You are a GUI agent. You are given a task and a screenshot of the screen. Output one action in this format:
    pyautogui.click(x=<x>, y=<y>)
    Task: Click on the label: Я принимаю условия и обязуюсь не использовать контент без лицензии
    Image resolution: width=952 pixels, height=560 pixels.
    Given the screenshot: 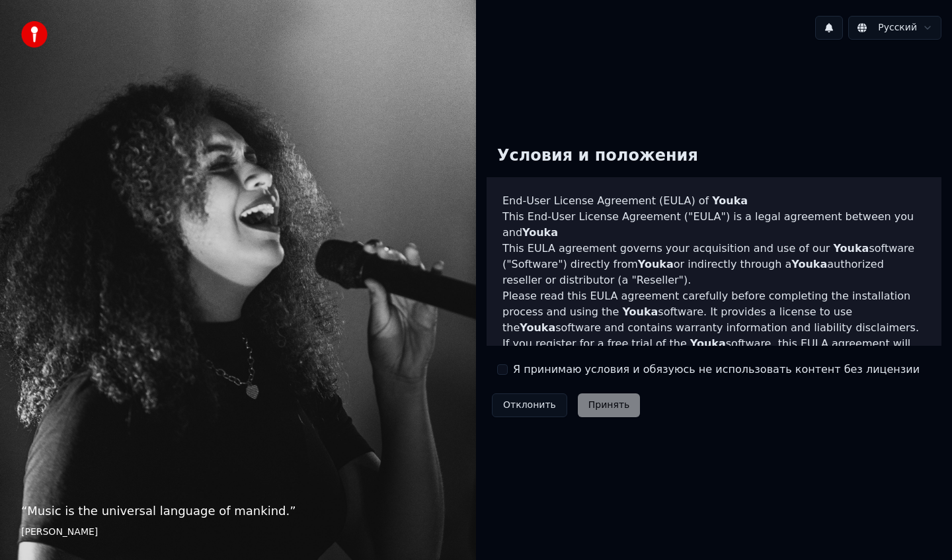 What is the action you would take?
    pyautogui.click(x=716, y=369)
    